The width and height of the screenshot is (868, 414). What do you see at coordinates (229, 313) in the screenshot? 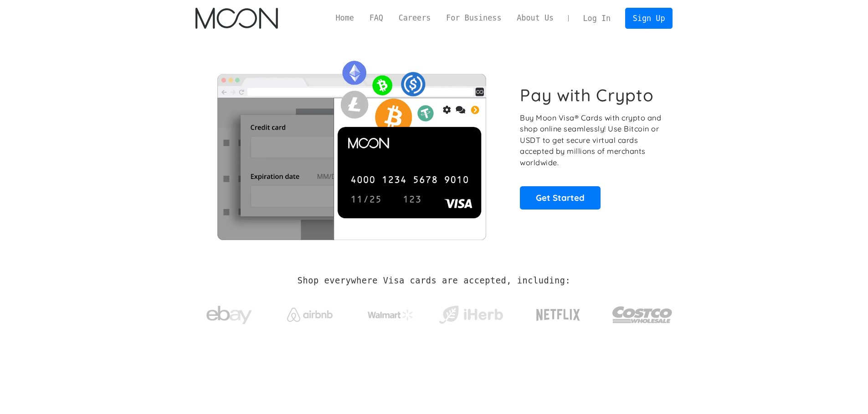
I see `a: ebay` at bounding box center [229, 313].